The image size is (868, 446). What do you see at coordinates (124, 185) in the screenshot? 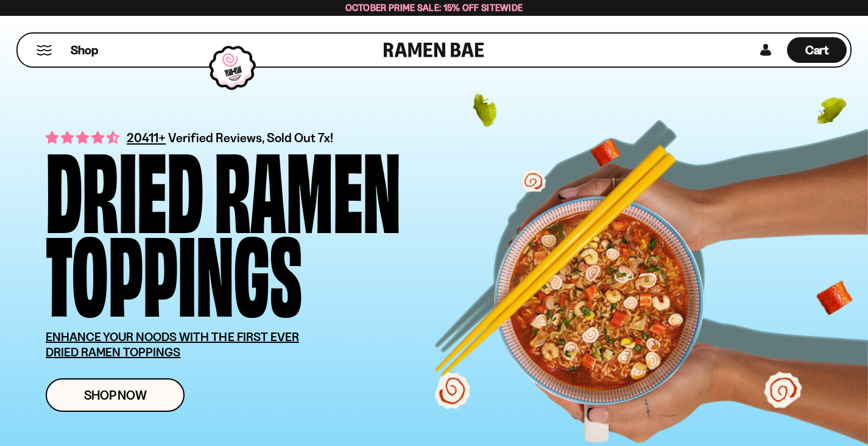
I see `div: Dried` at bounding box center [124, 185].